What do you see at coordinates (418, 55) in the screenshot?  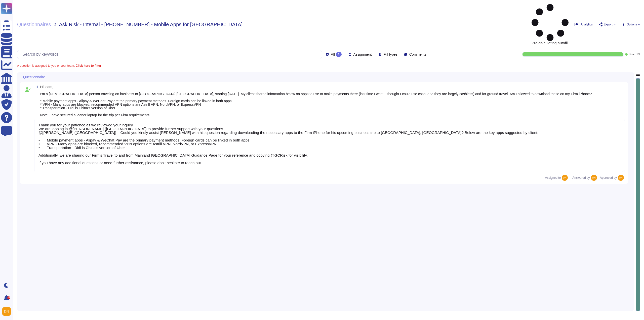 I see `span: Comments` at bounding box center [418, 55].